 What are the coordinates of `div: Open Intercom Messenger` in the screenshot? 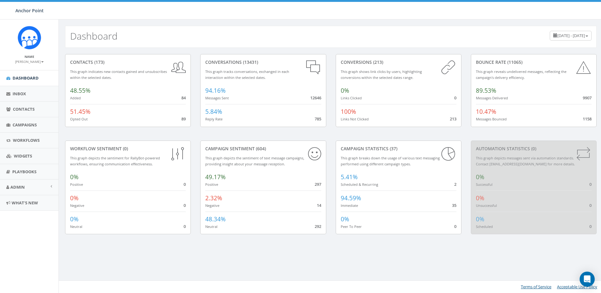 It's located at (587, 279).